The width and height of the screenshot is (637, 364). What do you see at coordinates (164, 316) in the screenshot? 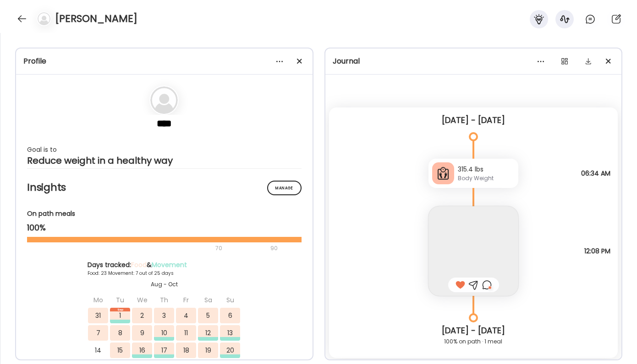
I see `div: 3` at bounding box center [164, 316].